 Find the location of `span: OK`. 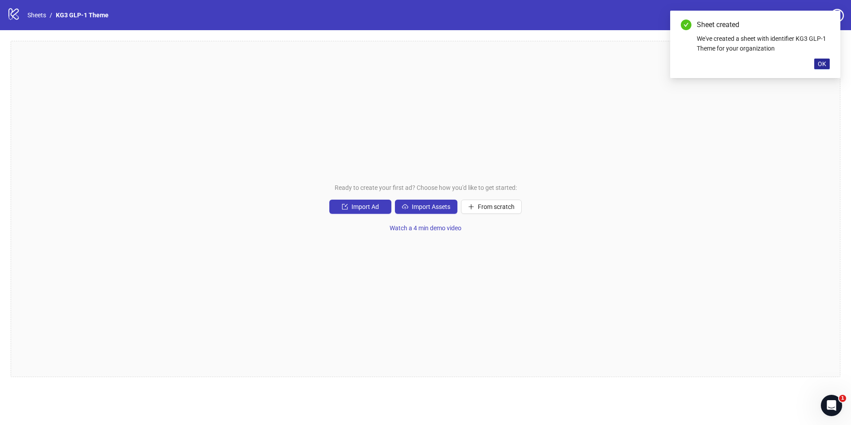

span: OK is located at coordinates (822, 64).